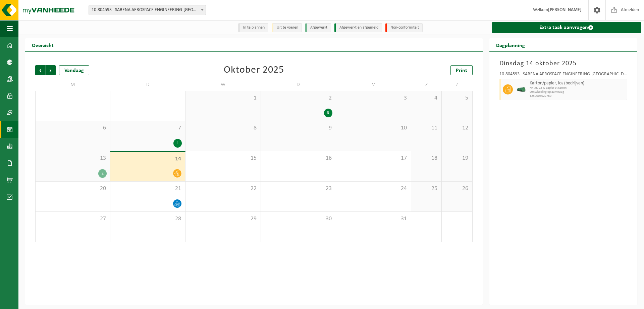  Describe the element at coordinates (404, 28) in the screenshot. I see `li: Non-conformiteit` at that location.